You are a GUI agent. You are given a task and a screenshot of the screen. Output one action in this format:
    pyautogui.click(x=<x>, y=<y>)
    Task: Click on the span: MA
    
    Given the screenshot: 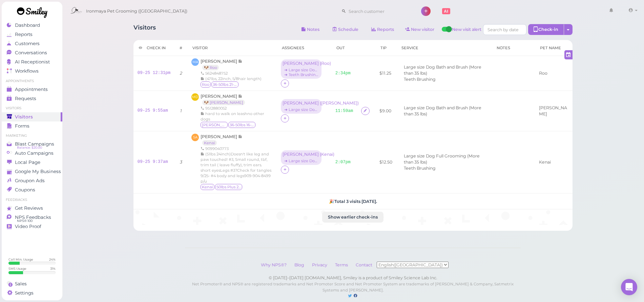 What is the action you would take?
    pyautogui.click(x=195, y=62)
    